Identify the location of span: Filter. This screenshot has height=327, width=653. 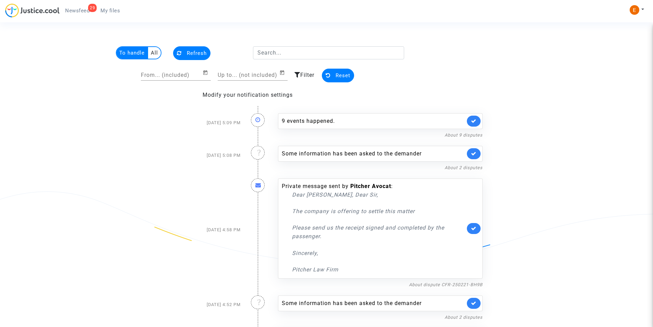
(307, 75).